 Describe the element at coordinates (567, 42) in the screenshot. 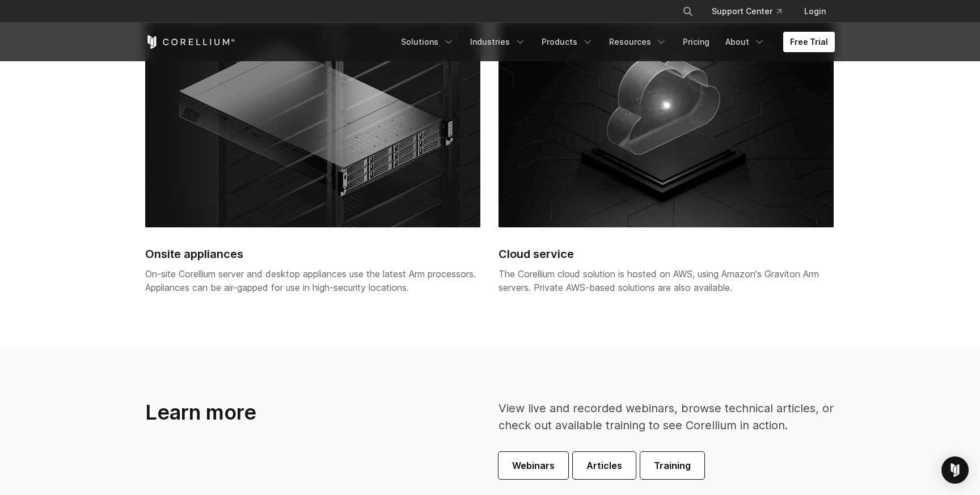

I see `a: Products` at that location.